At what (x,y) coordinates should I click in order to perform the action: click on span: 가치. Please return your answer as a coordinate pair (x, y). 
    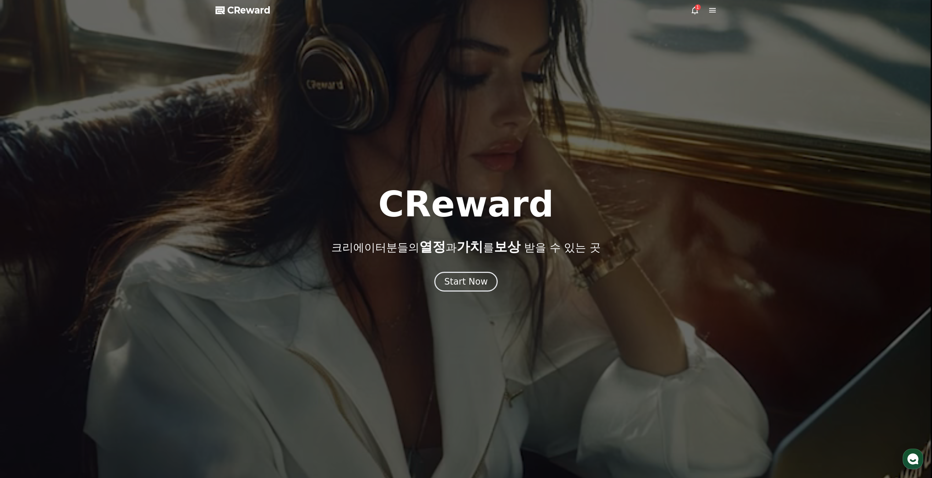
    Looking at the image, I should click on (470, 247).